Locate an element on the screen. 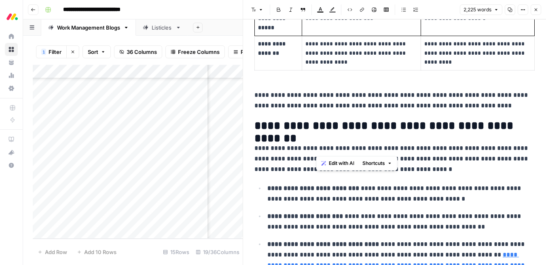 This screenshot has width=546, height=265. button: Shortcuts is located at coordinates (377, 163).